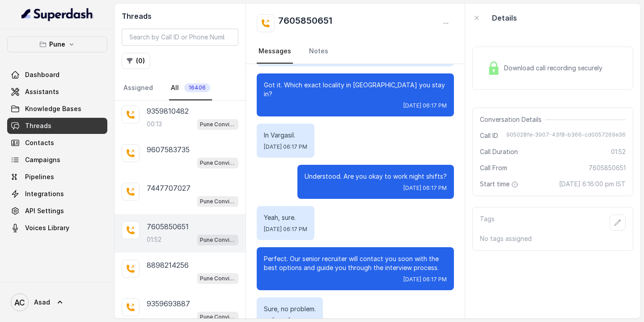 The image size is (644, 322). I want to click on p: Perfect. Our senior recruiter will contact you soon with the best options and guide you through t..., so click(356, 264).